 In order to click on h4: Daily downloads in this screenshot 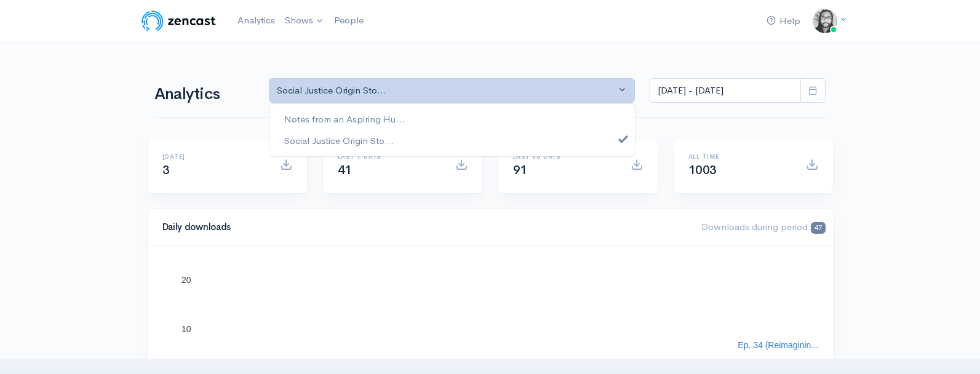, I will do `click(425, 227)`.